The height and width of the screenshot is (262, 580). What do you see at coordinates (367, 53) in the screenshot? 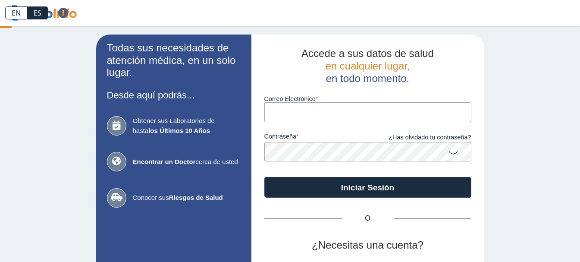
I see `span: Accede a sus datos de salud` at bounding box center [367, 53].